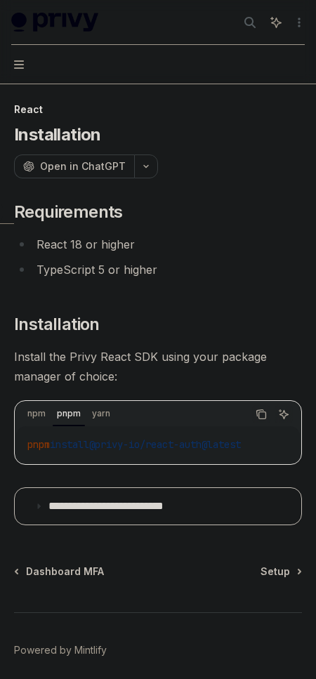  Describe the element at coordinates (280, 571) in the screenshot. I see `a: Setup` at that location.